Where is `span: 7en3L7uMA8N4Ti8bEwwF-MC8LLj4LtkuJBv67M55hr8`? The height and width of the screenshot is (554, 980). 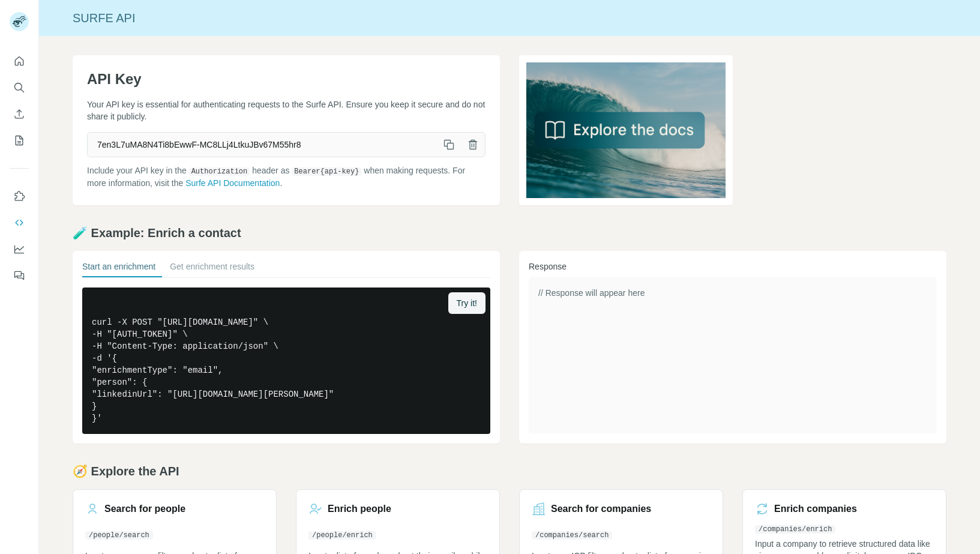 span: 7en3L7uMA8N4Ti8bEwwF-MC8LLj4LtkuJBv67M55hr8 is located at coordinates (262, 145).